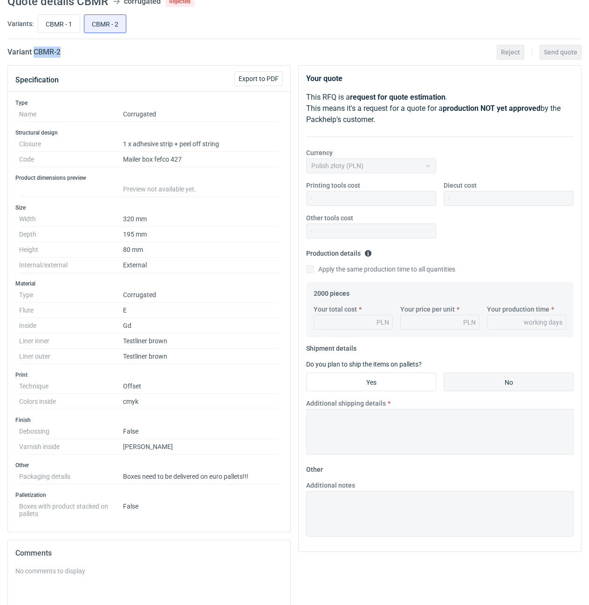 This screenshot has height=605, width=589. I want to click on label: Printing tools cost, so click(333, 185).